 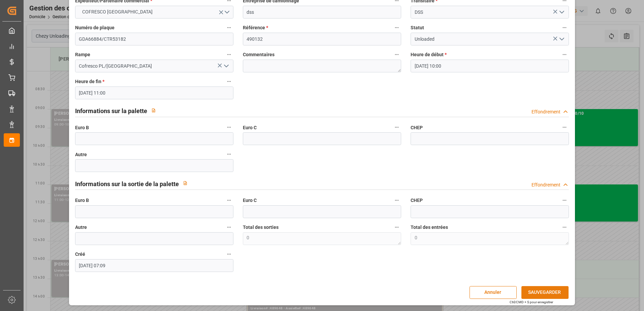 What do you see at coordinates (88, 82) in the screenshot?
I see `font: Heure de fin` at bounding box center [88, 82].